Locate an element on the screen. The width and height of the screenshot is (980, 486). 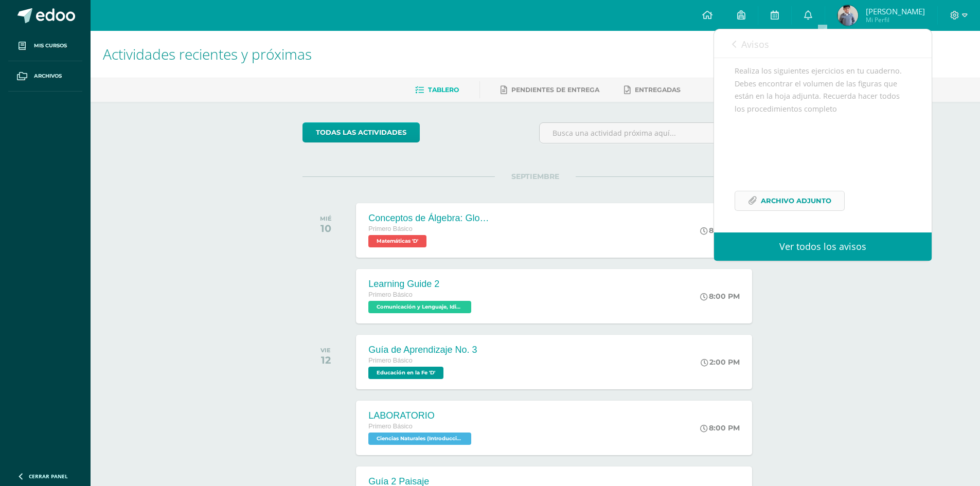
span: Ciencias Naturales (Introducción a la Biología) 'D' is located at coordinates (420, 439).